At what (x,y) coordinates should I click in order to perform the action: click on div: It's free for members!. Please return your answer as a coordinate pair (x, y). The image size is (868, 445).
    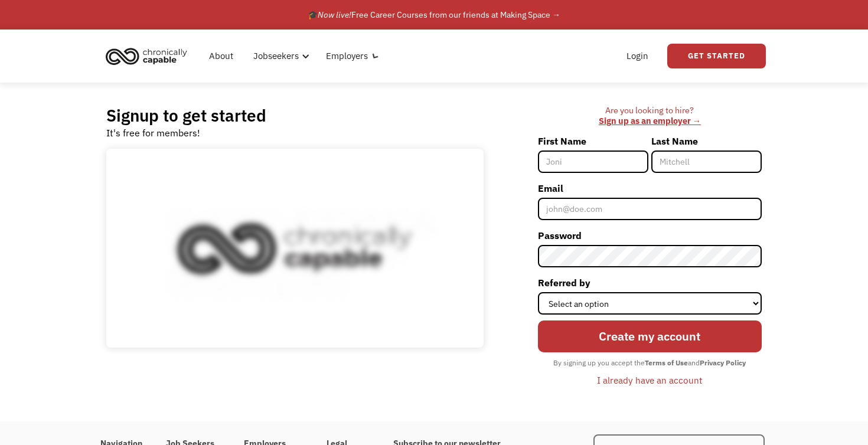
    Looking at the image, I should click on (153, 133).